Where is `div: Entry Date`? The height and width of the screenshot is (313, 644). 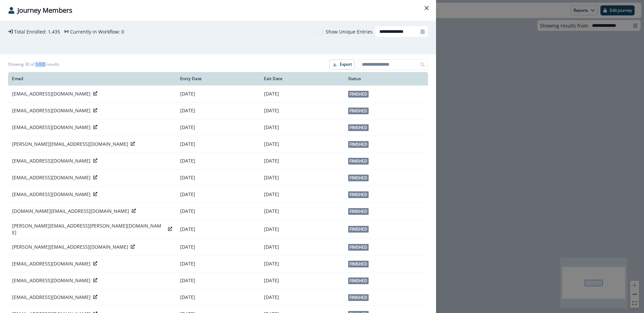 div: Entry Date is located at coordinates (218, 79).